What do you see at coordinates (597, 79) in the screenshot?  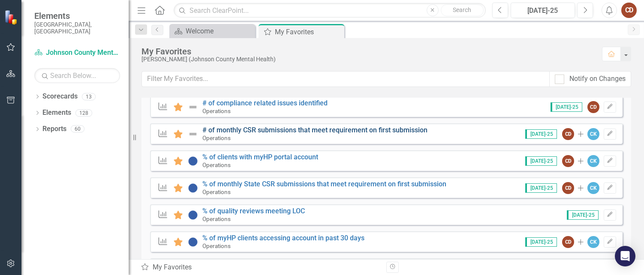 I see `div: Notify on Changes` at bounding box center [597, 79].